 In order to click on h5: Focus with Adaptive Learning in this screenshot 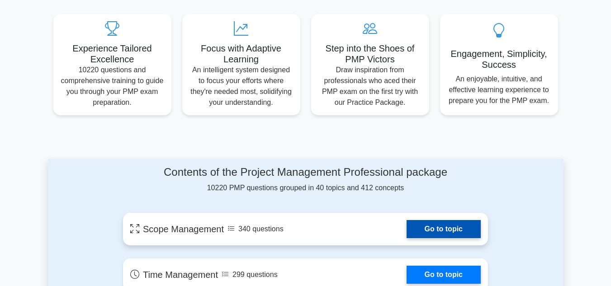, I will do `click(241, 54)`.